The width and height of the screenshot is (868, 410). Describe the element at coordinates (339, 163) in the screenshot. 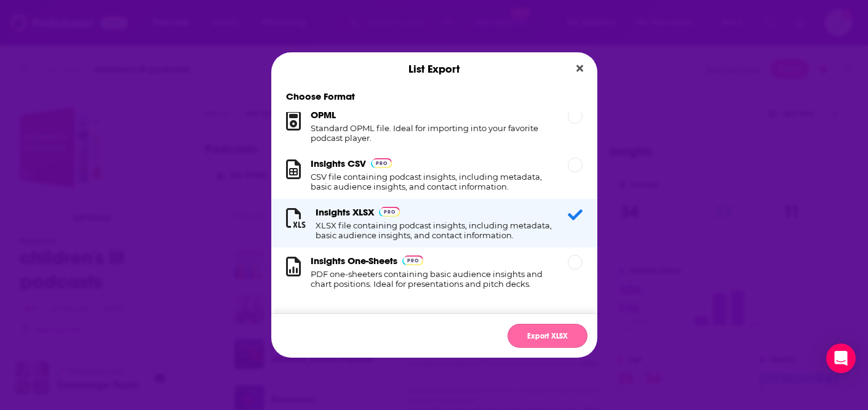

I see `h3: Insights CSV` at that location.